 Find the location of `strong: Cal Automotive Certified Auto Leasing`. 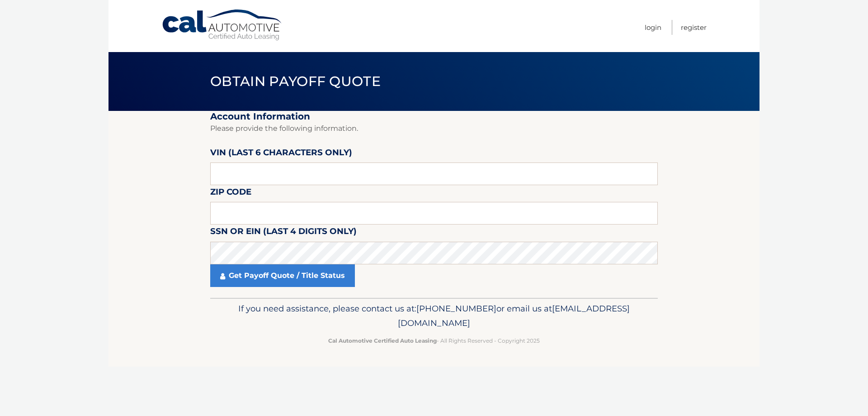

strong: Cal Automotive Certified Auto Leasing is located at coordinates (382, 340).